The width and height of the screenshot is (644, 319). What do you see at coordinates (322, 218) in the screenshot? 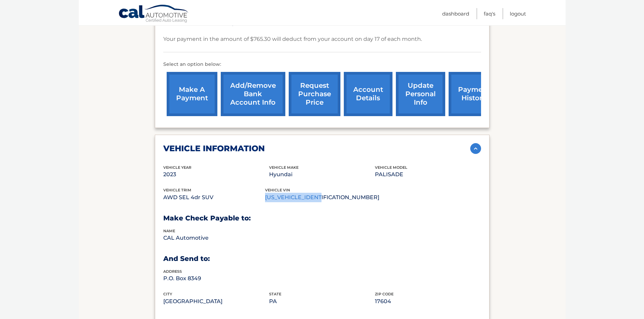
I see `h3: Make Check Payable to:` at bounding box center [322, 218].